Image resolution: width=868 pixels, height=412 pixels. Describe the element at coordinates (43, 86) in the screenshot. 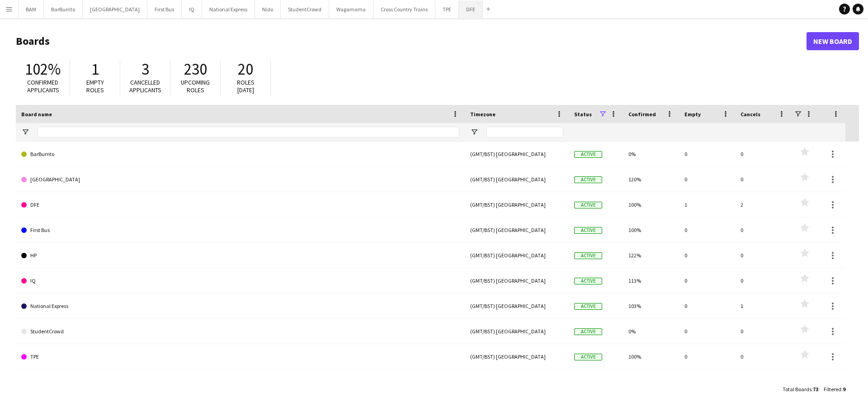

I see `span: Confirmed applicants` at that location.